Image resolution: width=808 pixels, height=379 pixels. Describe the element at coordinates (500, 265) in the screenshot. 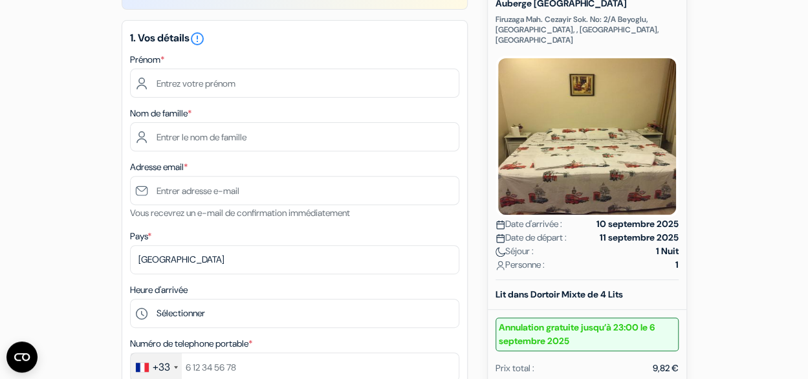

I see `img: user_icon.svg` at that location.